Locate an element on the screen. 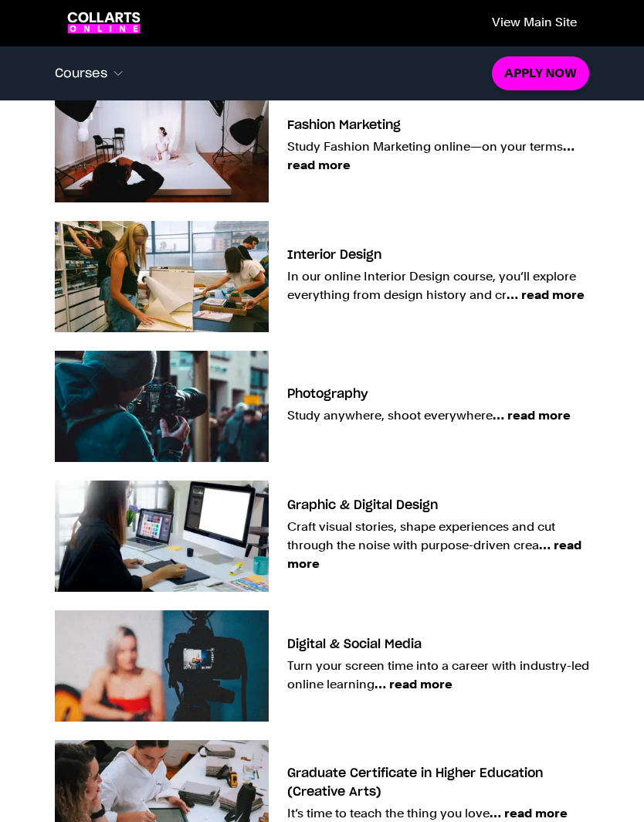  p: In our online Interior Design course, you’ll explore everything from design history and cr is located at coordinates (438, 286).